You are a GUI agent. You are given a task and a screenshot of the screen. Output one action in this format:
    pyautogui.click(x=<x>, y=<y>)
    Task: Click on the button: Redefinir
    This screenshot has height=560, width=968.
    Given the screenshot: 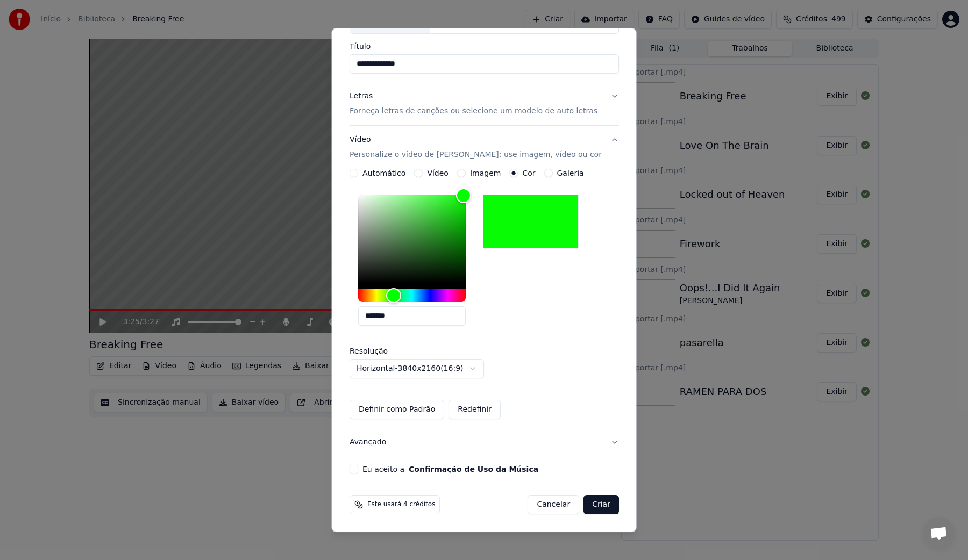 What is the action you would take?
    pyautogui.click(x=474, y=409)
    